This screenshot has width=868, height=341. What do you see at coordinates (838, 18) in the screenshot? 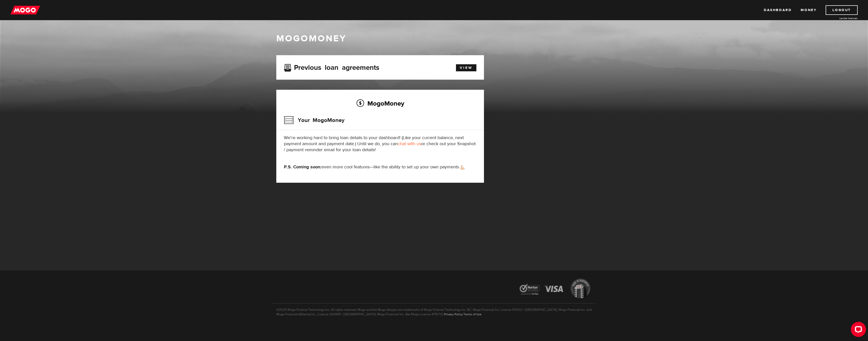
I see `a: Lender licences` at bounding box center [838, 18].